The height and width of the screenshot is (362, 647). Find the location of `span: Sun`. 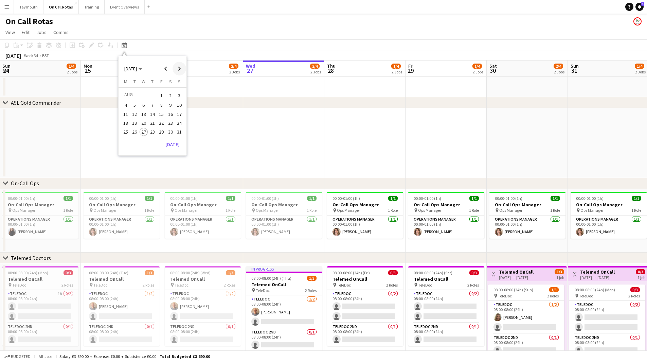

span: Sun is located at coordinates (575, 66).